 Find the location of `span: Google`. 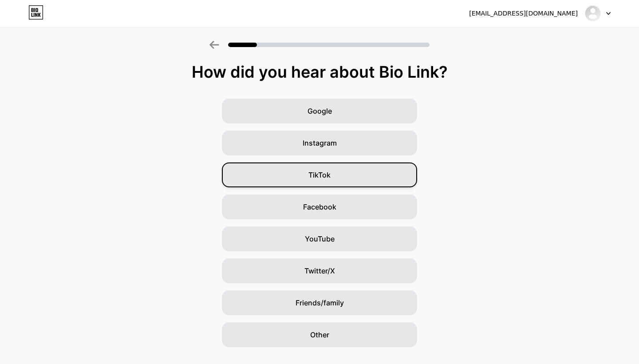

span: Google is located at coordinates (319, 111).